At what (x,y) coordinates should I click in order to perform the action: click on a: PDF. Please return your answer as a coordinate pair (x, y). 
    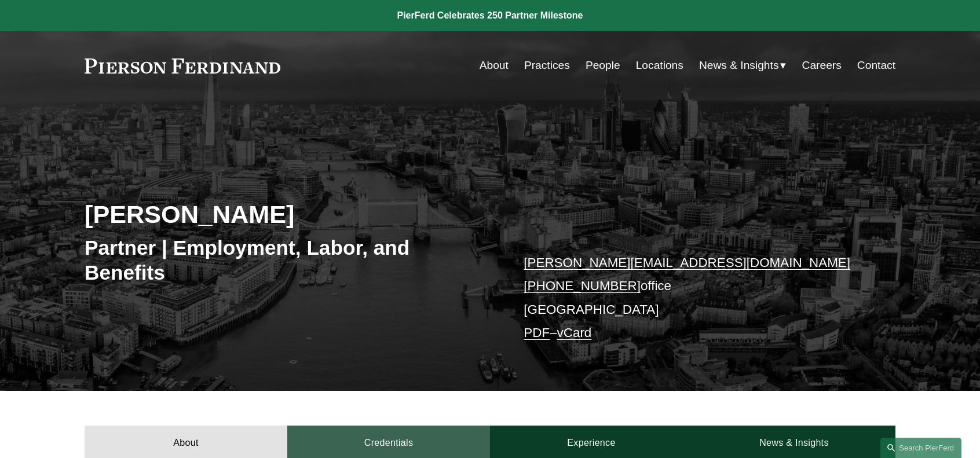
    Looking at the image, I should click on (536, 332).